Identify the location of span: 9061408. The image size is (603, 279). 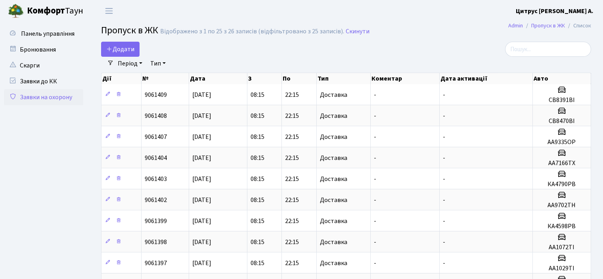
(156, 116).